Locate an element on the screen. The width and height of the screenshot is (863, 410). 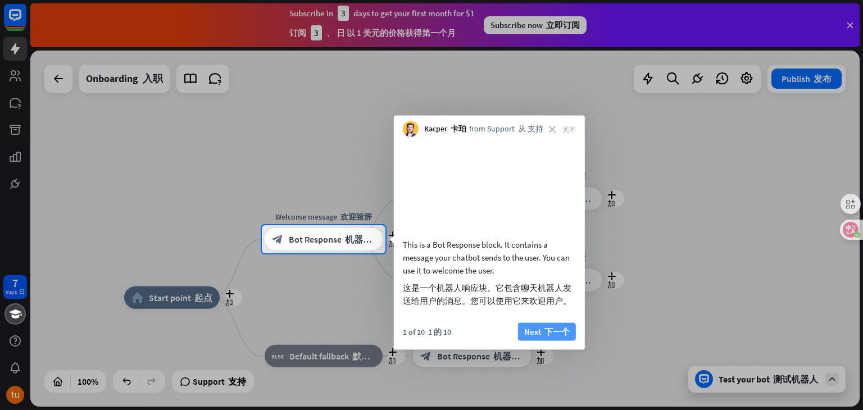
font: 下一个 is located at coordinates (557, 331).